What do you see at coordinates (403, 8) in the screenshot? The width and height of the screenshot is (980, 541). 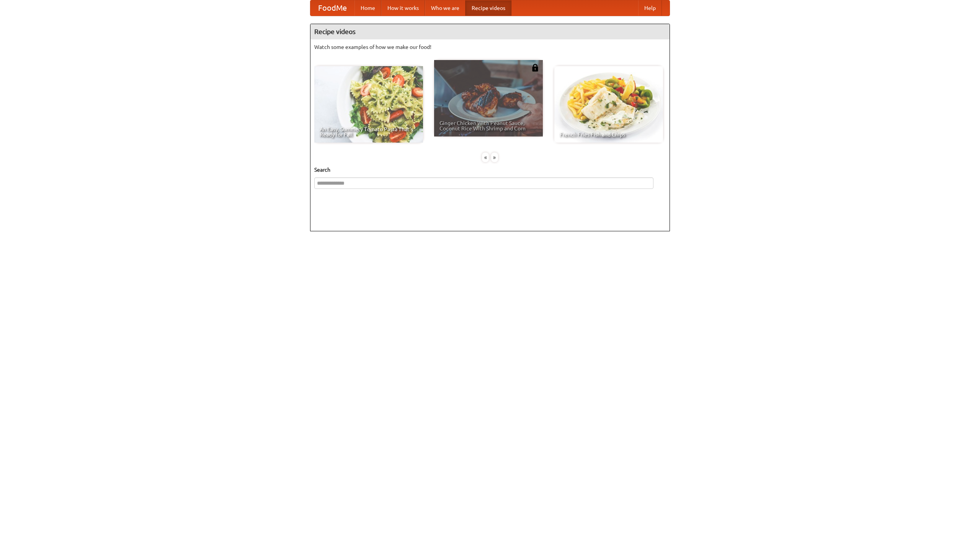 I see `a: How it works` at bounding box center [403, 8].